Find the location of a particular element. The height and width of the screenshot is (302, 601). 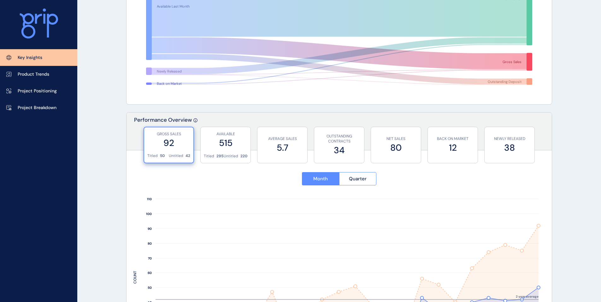

text: 50 is located at coordinates (150, 288).